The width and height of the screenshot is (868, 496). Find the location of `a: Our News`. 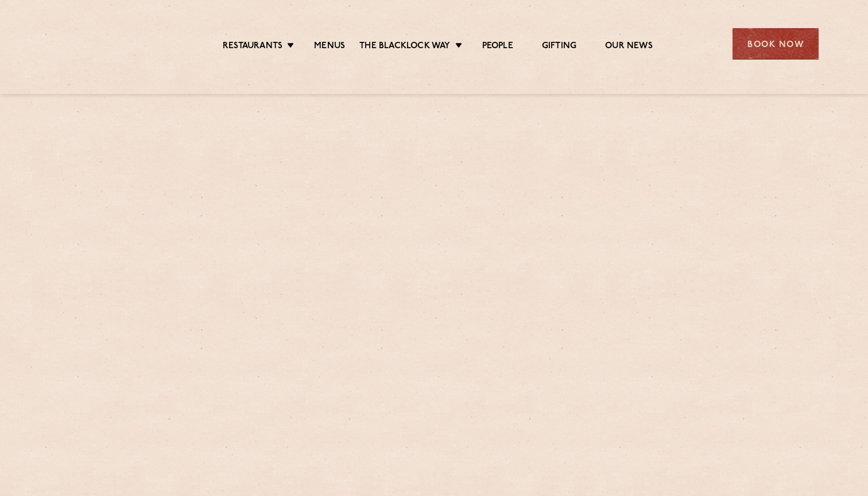

a: Our News is located at coordinates (628, 47).